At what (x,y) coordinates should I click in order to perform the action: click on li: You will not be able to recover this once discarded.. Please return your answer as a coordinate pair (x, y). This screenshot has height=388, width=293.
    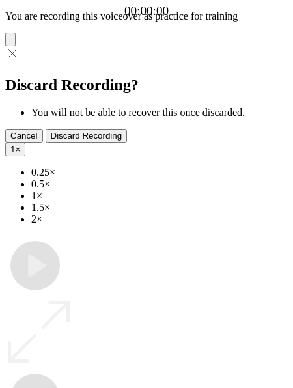
    Looking at the image, I should click on (160, 113).